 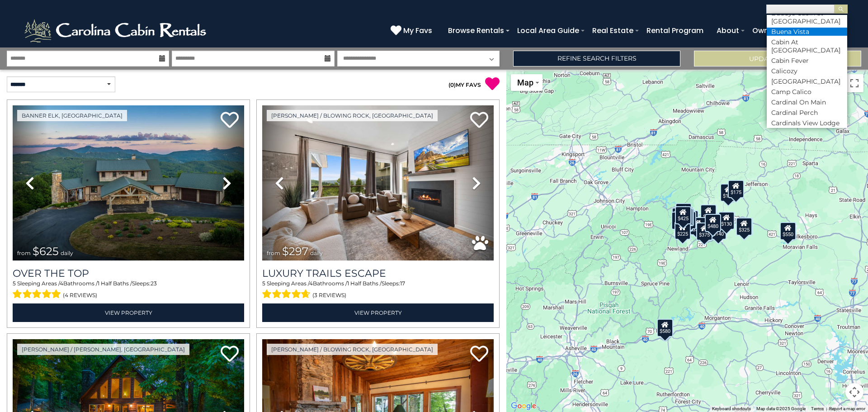 What do you see at coordinates (817, 409) in the screenshot?
I see `a: Terms (opens in new tab)` at bounding box center [817, 409].